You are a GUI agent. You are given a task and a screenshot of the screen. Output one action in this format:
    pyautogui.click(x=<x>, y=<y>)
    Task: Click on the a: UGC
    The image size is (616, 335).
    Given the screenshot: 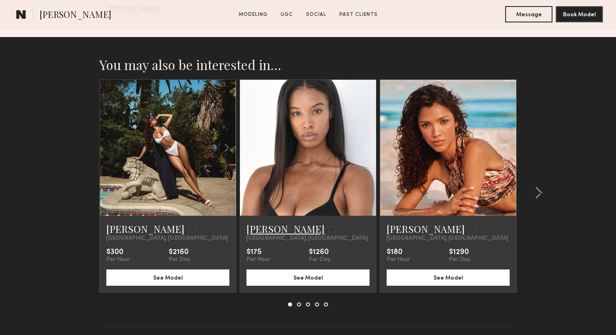 What is the action you would take?
    pyautogui.click(x=287, y=15)
    